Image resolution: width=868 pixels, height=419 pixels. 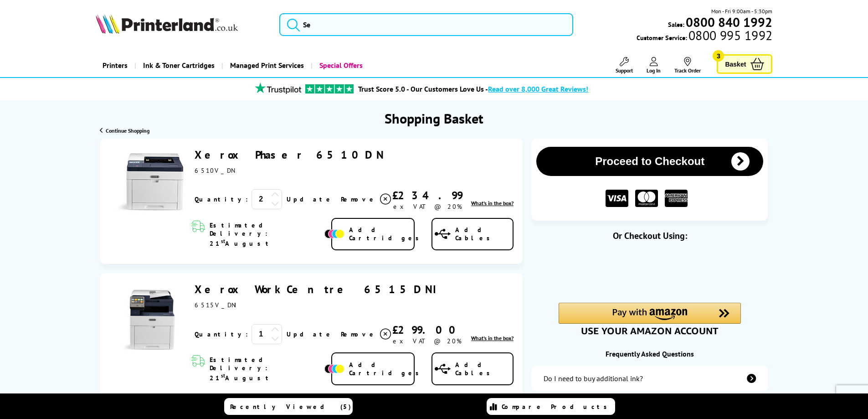 I want to click on div: £299.00, so click(x=427, y=330).